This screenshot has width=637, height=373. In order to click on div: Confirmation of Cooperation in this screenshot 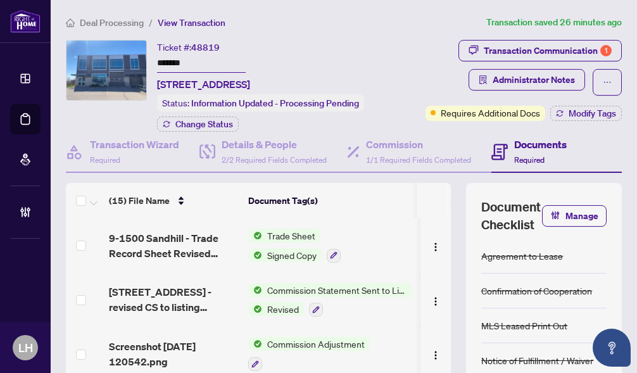, I will do `click(536, 290)`.